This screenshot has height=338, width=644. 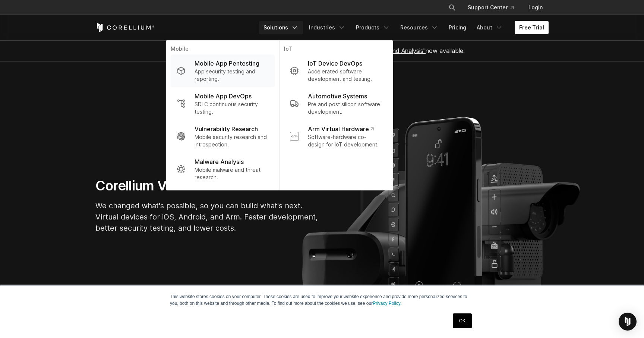 I want to click on a: Malware Analysis Mobile malware and threat research., so click(x=222, y=169).